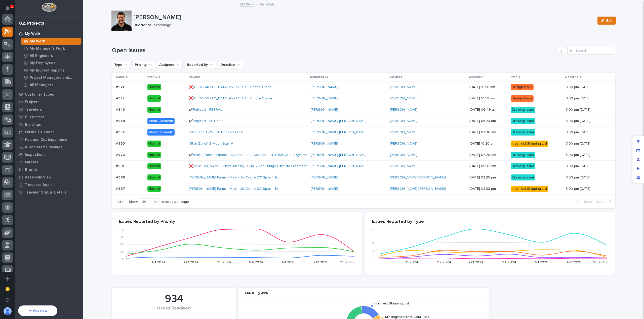  What do you see at coordinates (8, 300) in the screenshot?
I see `button: Open workspace settings` at bounding box center [8, 300].